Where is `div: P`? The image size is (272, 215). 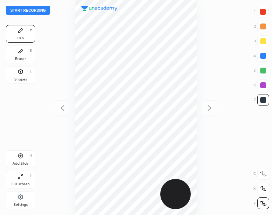 div: P is located at coordinates (31, 30).